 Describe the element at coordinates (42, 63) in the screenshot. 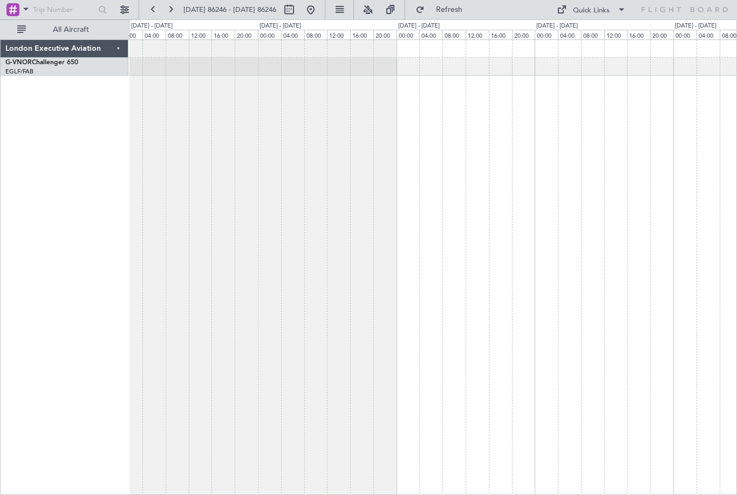

I see `a: G-VNORChallenger 650` at that location.